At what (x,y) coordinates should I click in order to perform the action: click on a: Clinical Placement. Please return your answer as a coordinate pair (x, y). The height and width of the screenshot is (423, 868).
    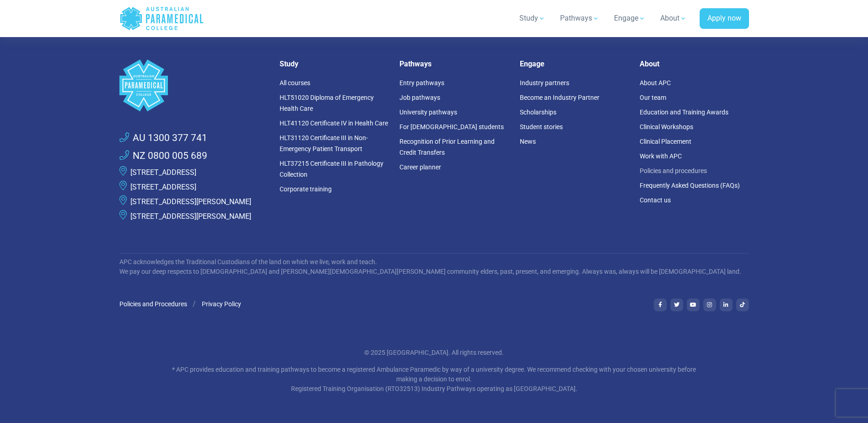
    Looking at the image, I should click on (665, 142).